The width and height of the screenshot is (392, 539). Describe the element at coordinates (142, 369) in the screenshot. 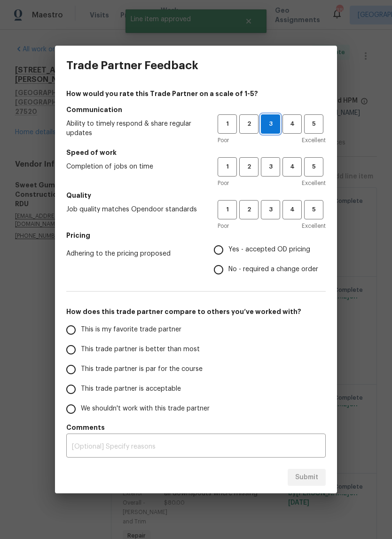

I see `span: This trade partner is par for the course` at that location.